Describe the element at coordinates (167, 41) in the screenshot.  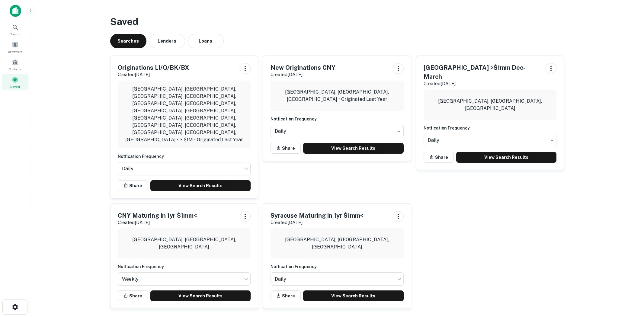
I see `button: Lenders` at that location.